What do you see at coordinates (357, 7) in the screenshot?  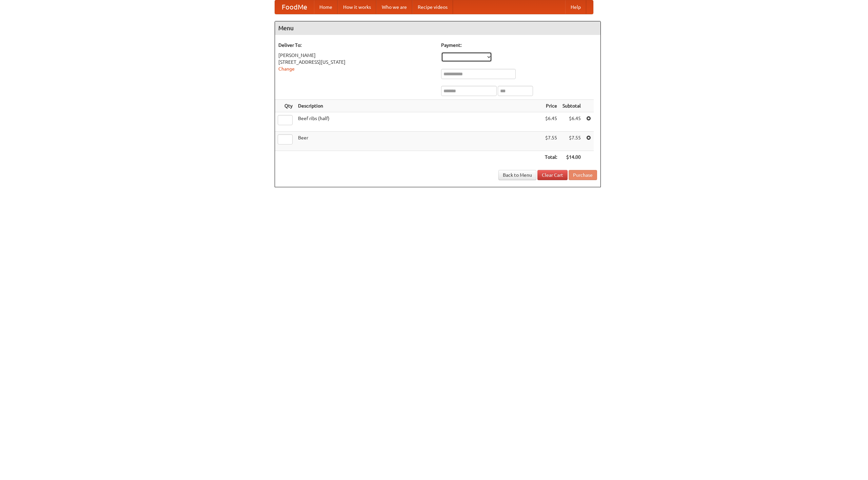 I see `a: How it works` at bounding box center [357, 7].